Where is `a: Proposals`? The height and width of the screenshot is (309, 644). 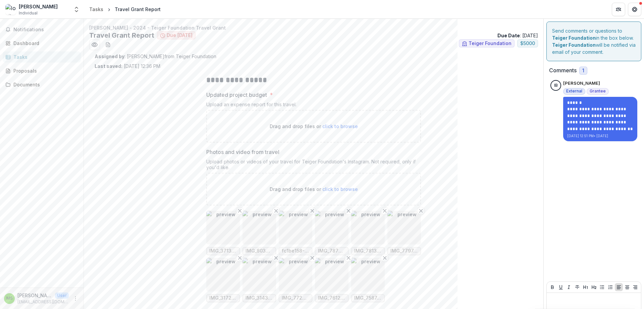
a: Proposals is located at coordinates (42, 71).